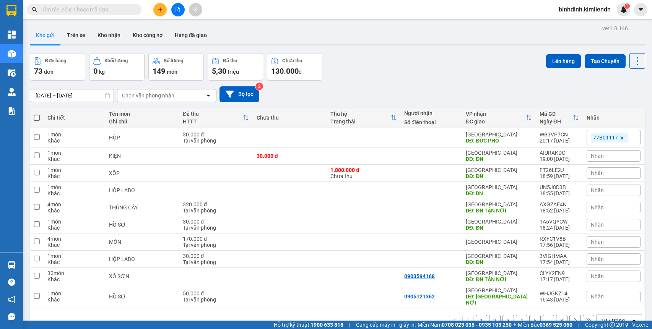 The width and height of the screenshot is (652, 329). Describe the element at coordinates (142, 191) in the screenshot. I see `div: HỘP LABO` at that location.